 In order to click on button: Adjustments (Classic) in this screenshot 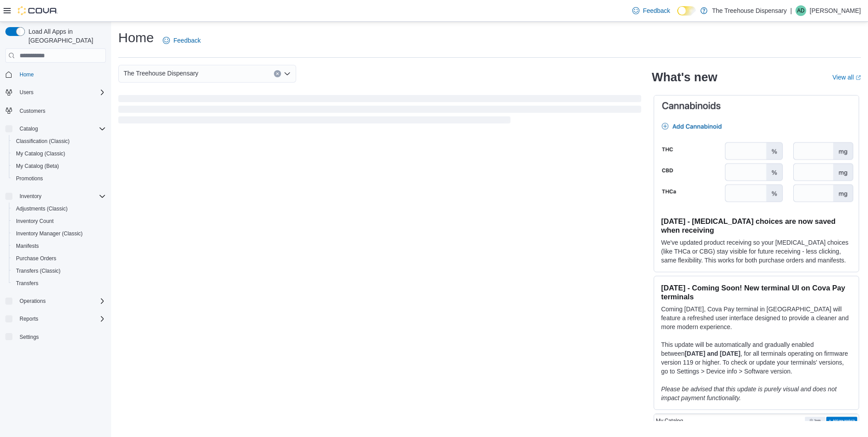, I will do `click(59, 209)`.